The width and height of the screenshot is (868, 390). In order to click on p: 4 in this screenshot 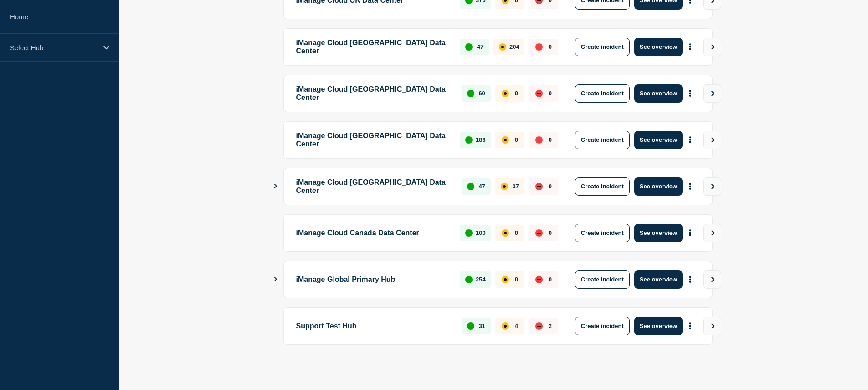, I will do `click(516, 325)`.